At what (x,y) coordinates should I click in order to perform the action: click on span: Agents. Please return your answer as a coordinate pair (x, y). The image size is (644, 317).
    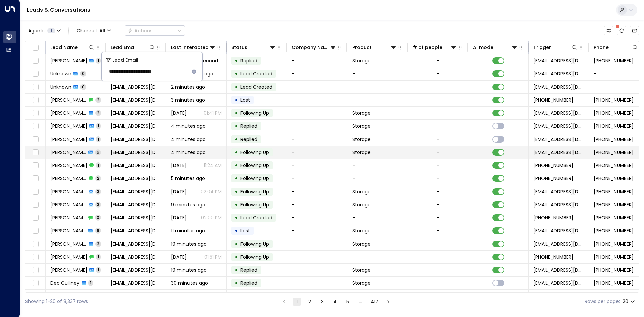
    Looking at the image, I should click on (36, 30).